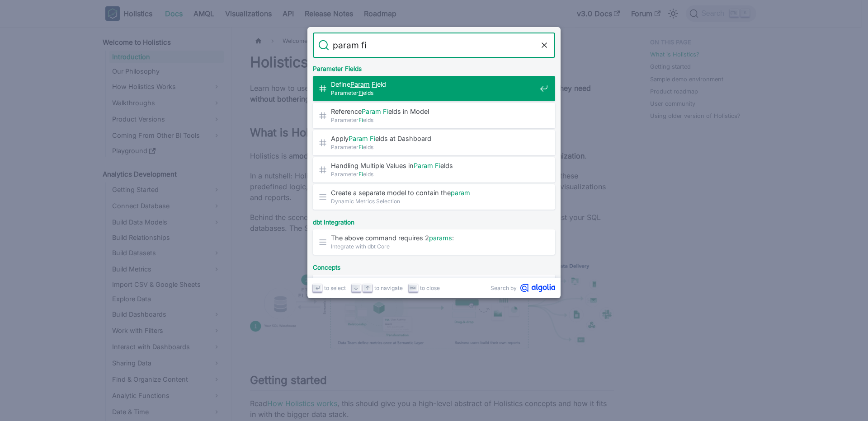  Describe the element at coordinates (434, 287) in the screenshot. I see `a: Apply queryparams(for query models only).Order of Operations` at that location.